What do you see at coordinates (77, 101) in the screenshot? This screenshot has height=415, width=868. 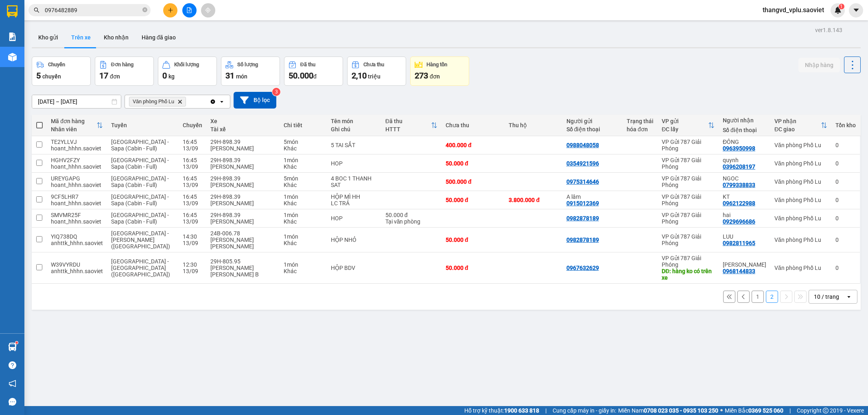 I see `input: Select a date range.` at bounding box center [77, 101].